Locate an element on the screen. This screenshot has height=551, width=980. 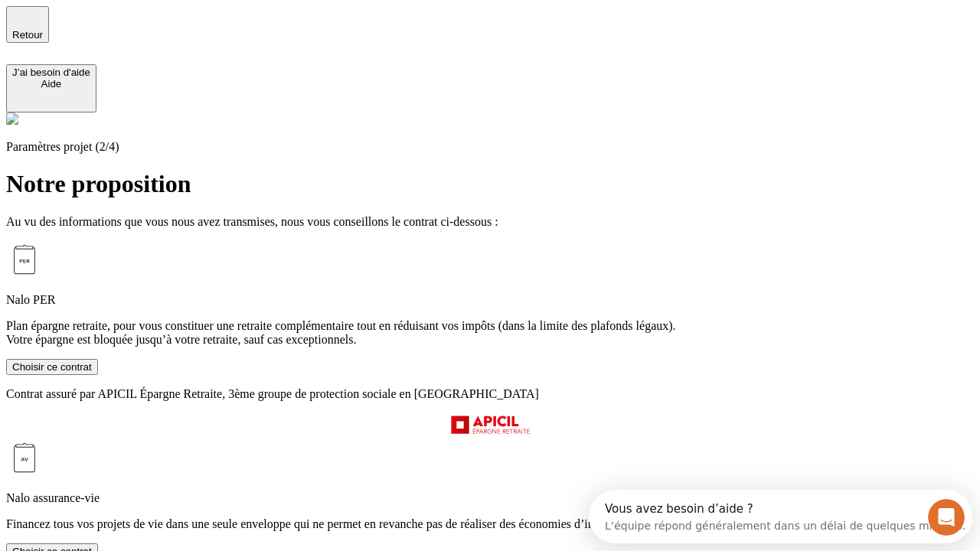
div: L’équipe répond généralement dans un délai de quelques minutes. is located at coordinates (196, 33).